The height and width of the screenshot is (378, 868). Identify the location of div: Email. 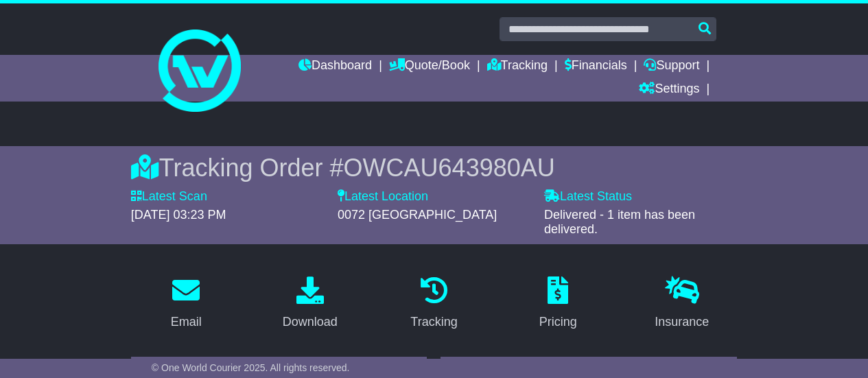
(186, 322).